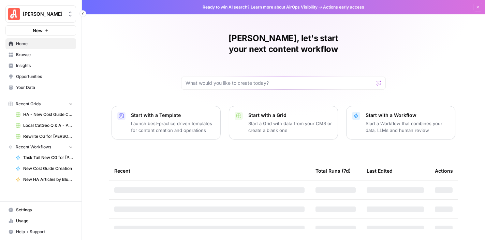  Describe the element at coordinates (41, 210) in the screenshot. I see `a: Settings` at that location.